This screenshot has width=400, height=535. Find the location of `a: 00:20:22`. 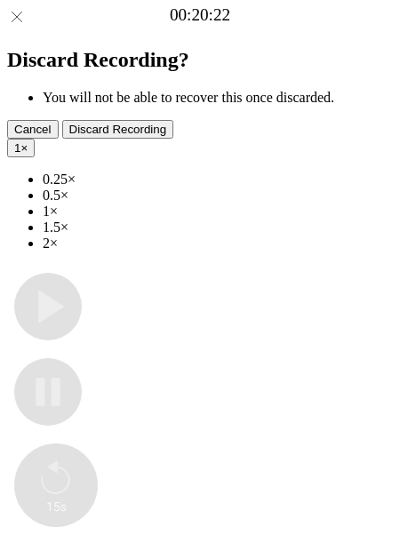

a: 00:20:22 is located at coordinates (200, 15).